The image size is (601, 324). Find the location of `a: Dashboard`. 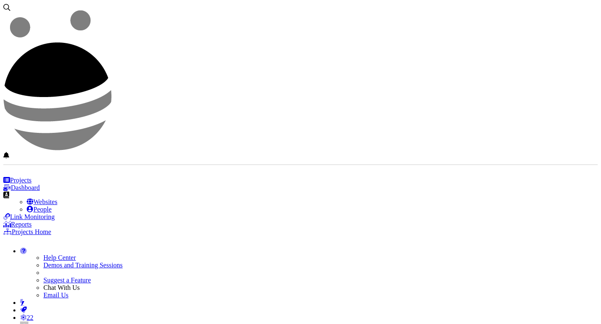

a: Dashboard is located at coordinates (21, 188).